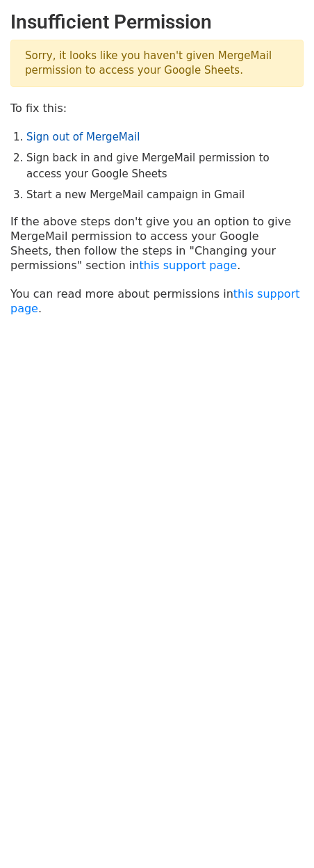 This screenshot has width=314, height=868. What do you see at coordinates (157, 301) in the screenshot?
I see `p: You can read more about permissions in .` at bounding box center [157, 301].